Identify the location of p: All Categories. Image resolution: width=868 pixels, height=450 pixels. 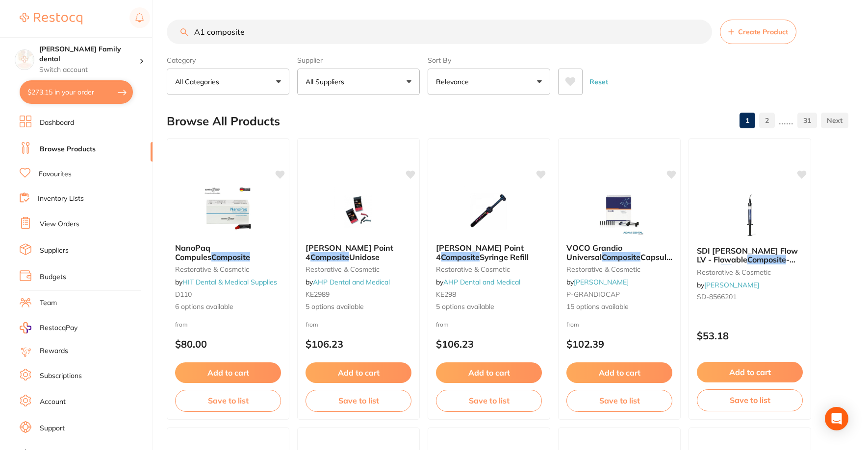
(199, 82).